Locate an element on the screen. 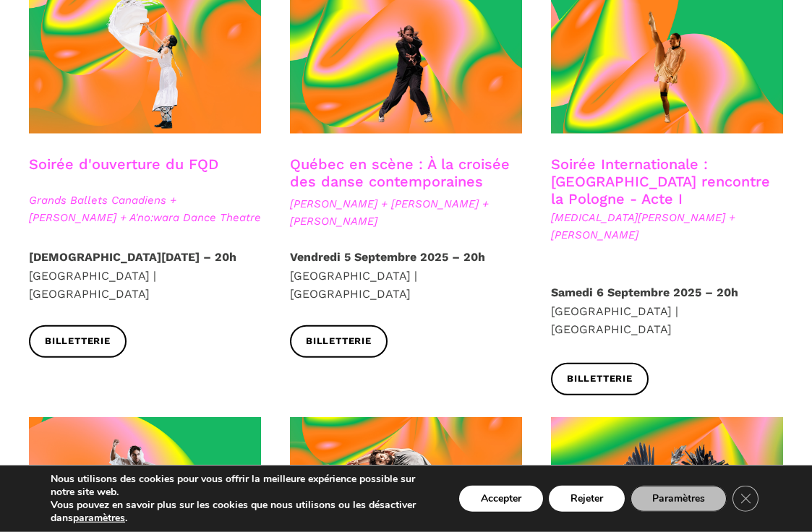 This screenshot has width=812, height=532. strong: Samedi 6 Septembre 2025 – 20h is located at coordinates (644, 292).